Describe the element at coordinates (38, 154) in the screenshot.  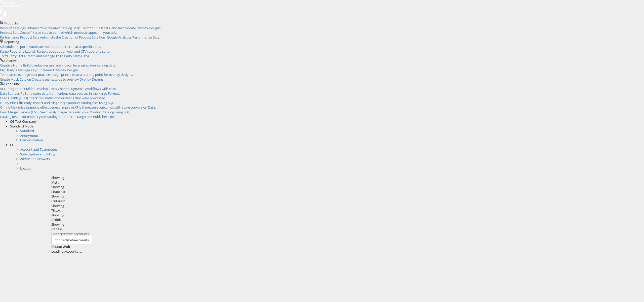
I see `a: Subscription and Billing` at that location.